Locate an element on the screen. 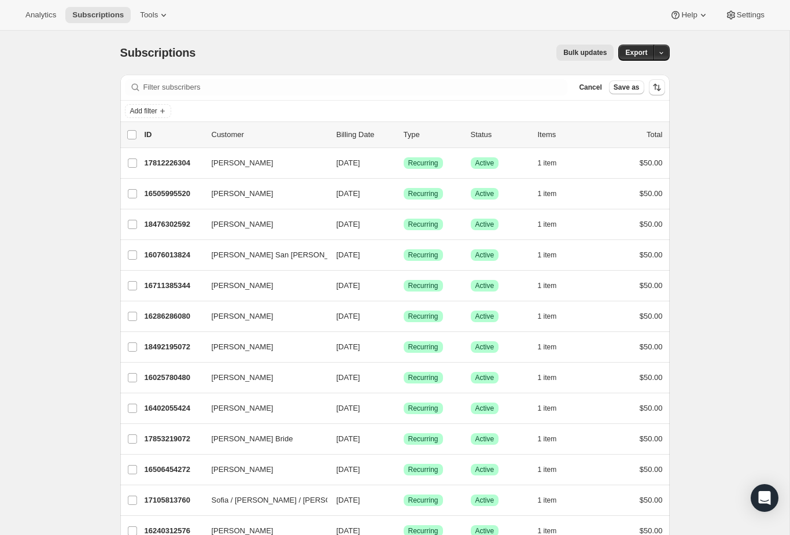  span: Subscriptions is located at coordinates (158, 53).